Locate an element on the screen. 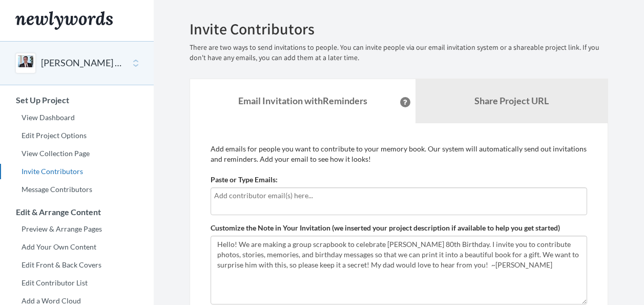 The image size is (644, 305). h3: Edit & Arrange Content is located at coordinates (77, 212).